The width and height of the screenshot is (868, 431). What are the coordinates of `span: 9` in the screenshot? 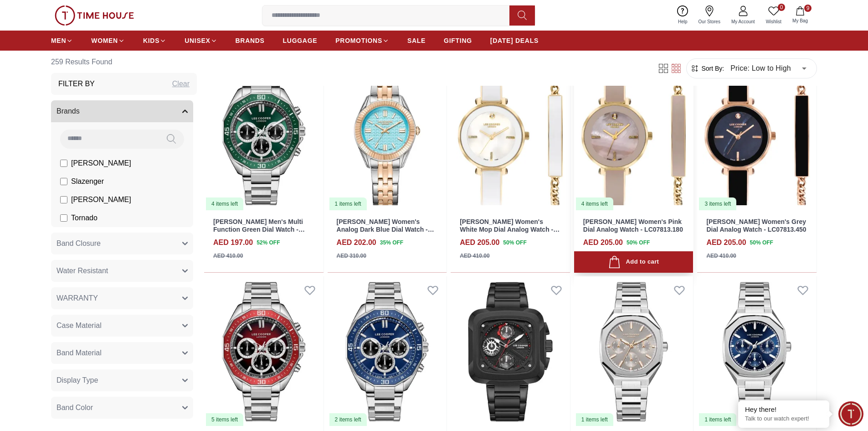 It's located at (808, 8).